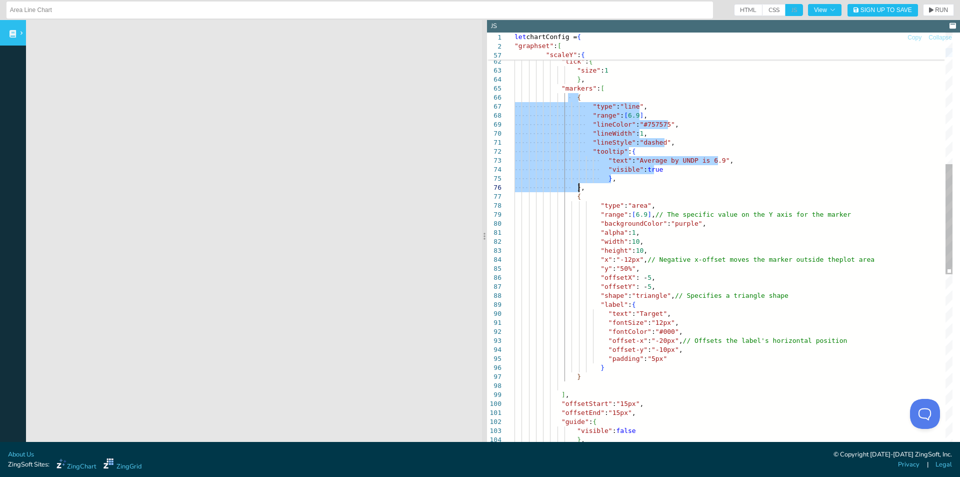  What do you see at coordinates (494, 368) in the screenshot?
I see `div: 96` at bounding box center [494, 368].